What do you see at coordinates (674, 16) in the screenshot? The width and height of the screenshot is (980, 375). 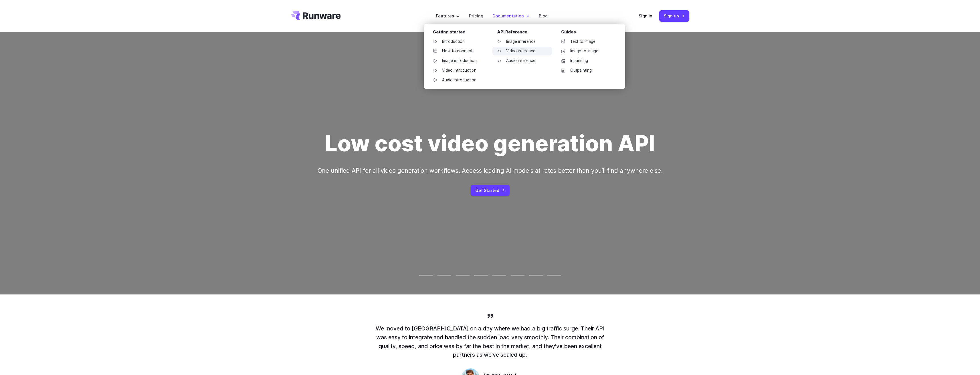 I see `a: Sign up` at bounding box center [674, 16].